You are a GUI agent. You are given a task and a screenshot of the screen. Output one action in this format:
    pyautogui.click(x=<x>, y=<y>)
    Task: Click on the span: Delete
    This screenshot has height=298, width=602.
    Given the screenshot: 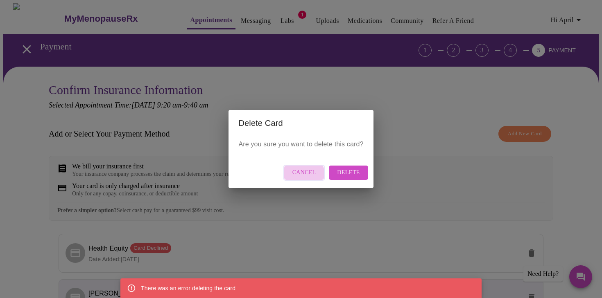 What is the action you would take?
    pyautogui.click(x=348, y=173)
    